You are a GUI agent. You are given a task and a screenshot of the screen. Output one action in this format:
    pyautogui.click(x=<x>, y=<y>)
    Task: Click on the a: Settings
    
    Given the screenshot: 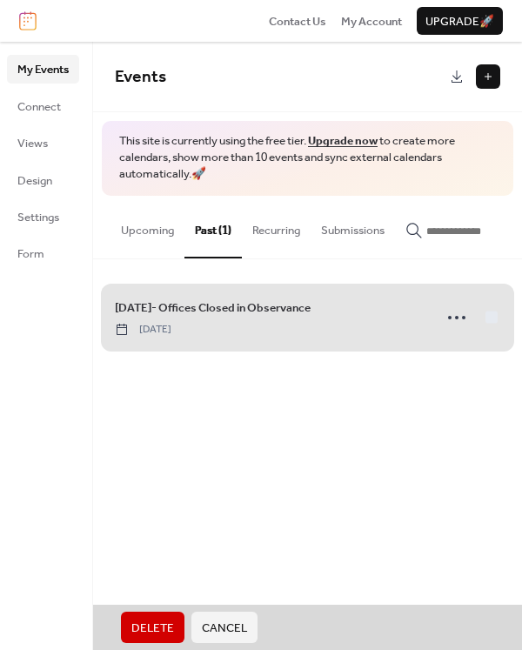 What is the action you would take?
    pyautogui.click(x=43, y=217)
    